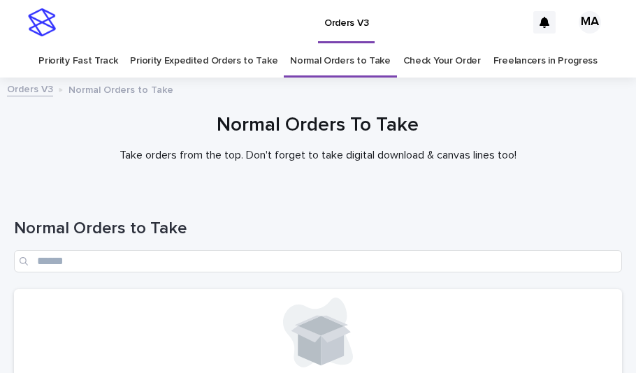 The width and height of the screenshot is (636, 373). Describe the element at coordinates (341, 61) in the screenshot. I see `a: Normal Orders to Take` at that location.